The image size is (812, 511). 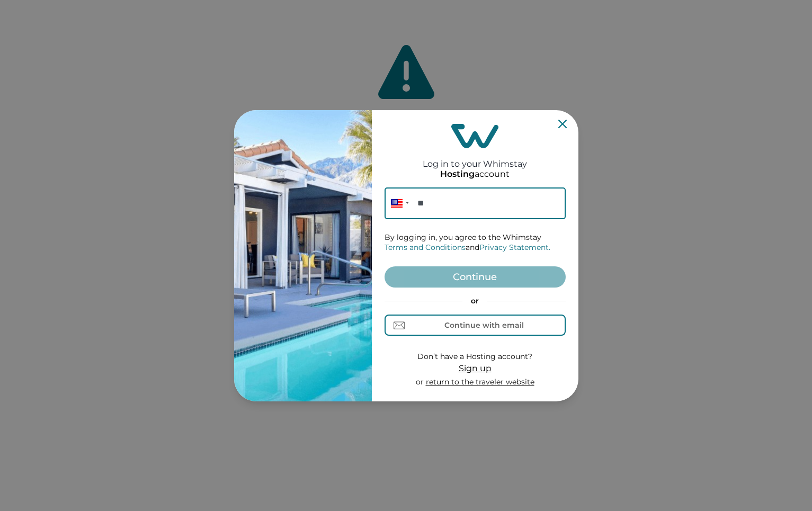 What do you see at coordinates (480, 382) in the screenshot?
I see `a: return to the traveler website` at bounding box center [480, 382].